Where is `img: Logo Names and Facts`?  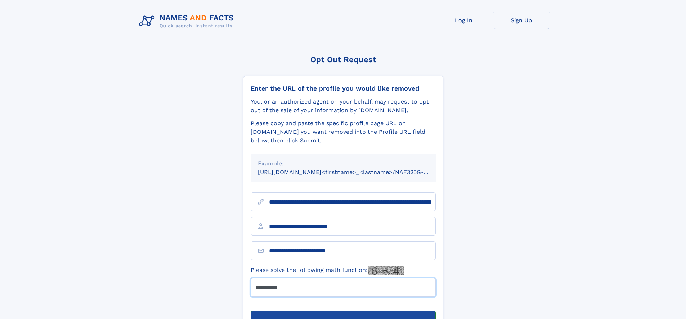
img: Logo Names and Facts is located at coordinates (188, 21).